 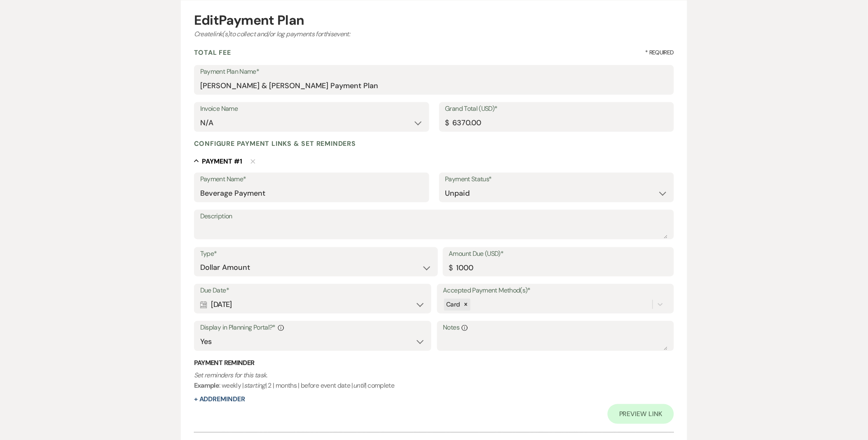 What do you see at coordinates (640, 414) in the screenshot?
I see `a: Preview Link` at bounding box center [640, 414].